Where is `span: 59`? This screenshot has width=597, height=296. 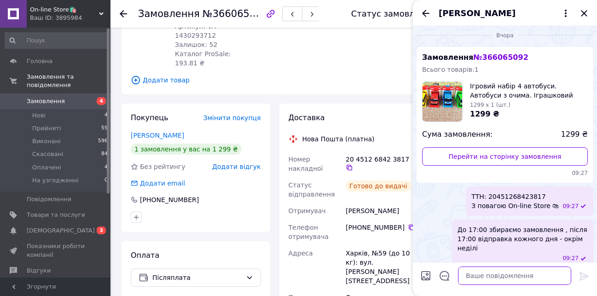
span: 59 is located at coordinates (104, 128).